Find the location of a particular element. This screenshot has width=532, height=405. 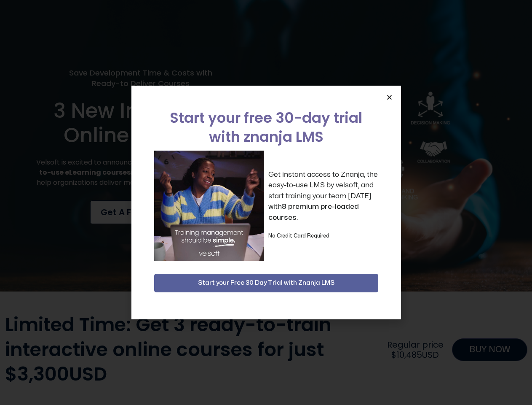

strong: 8 premium pre-loaded courses is located at coordinates (314, 212).